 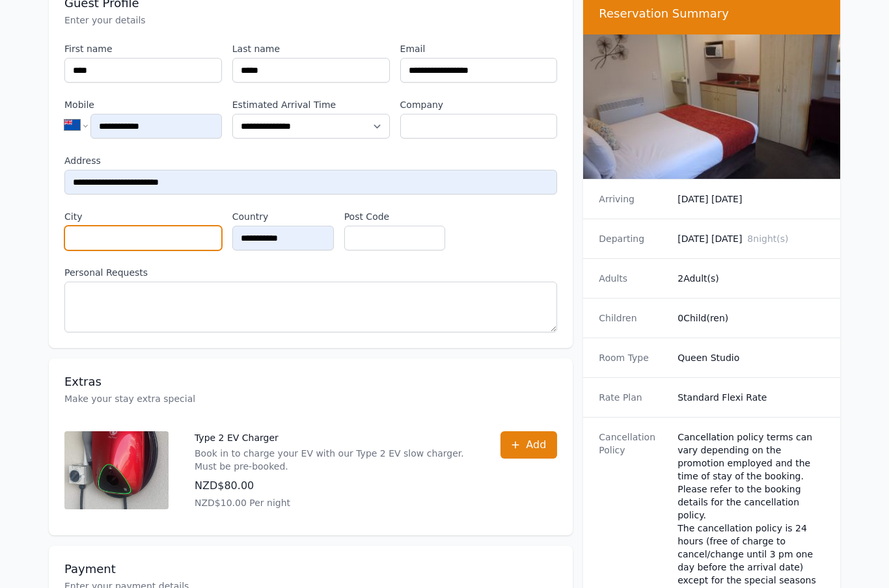 I want to click on h3: Extras, so click(x=310, y=382).